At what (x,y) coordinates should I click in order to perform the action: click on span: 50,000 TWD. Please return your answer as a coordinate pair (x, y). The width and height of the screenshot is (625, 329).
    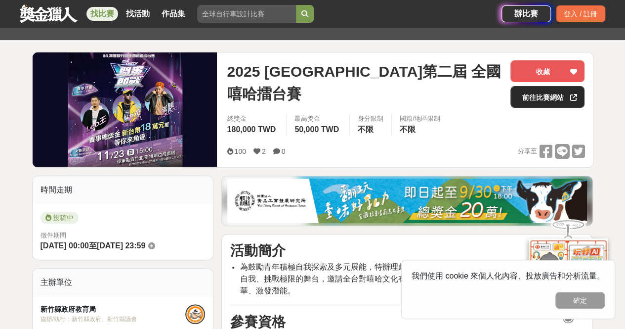
    Looking at the image, I should click on (317, 129).